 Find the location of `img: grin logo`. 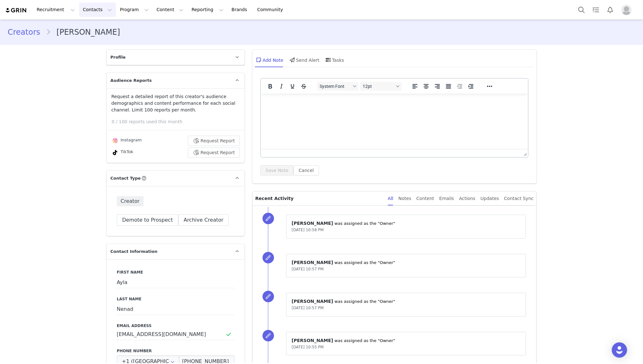

img: grin logo is located at coordinates (16, 10).